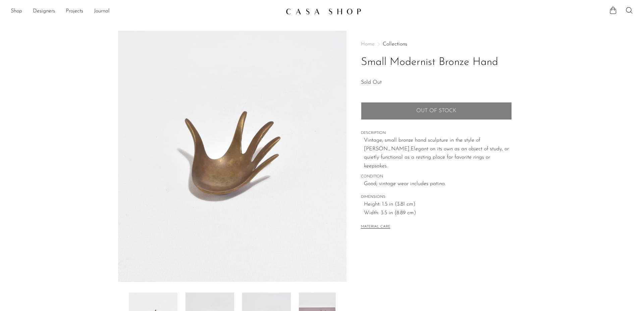  What do you see at coordinates (438, 184) in the screenshot?
I see `span: Good; vintage wear includes patina.` at bounding box center [438, 184].